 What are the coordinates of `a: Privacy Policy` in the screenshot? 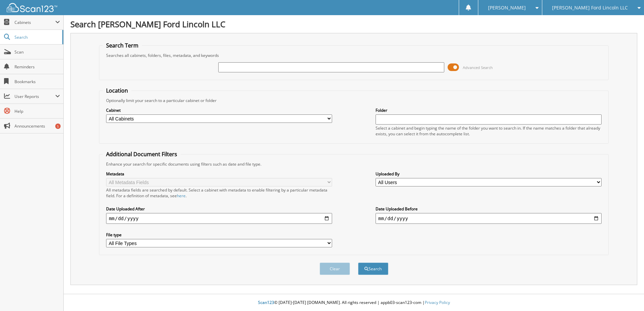 It's located at (437, 303).